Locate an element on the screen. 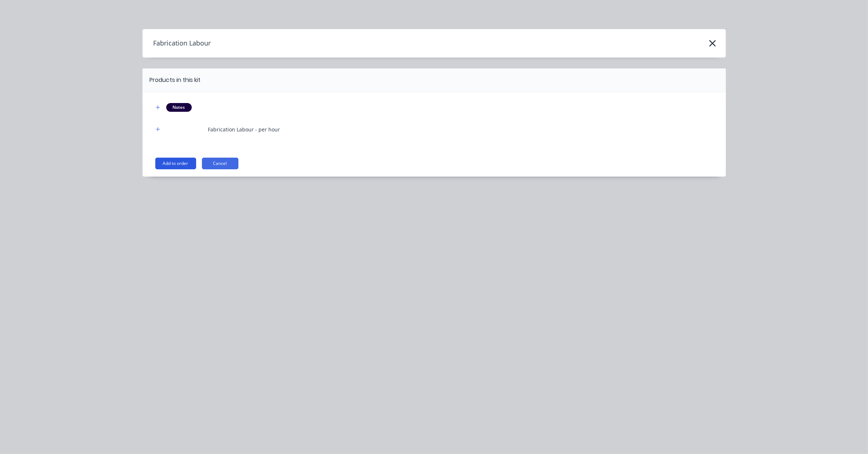 Image resolution: width=868 pixels, height=454 pixels. h4: Fabrication Labour is located at coordinates (177, 43).